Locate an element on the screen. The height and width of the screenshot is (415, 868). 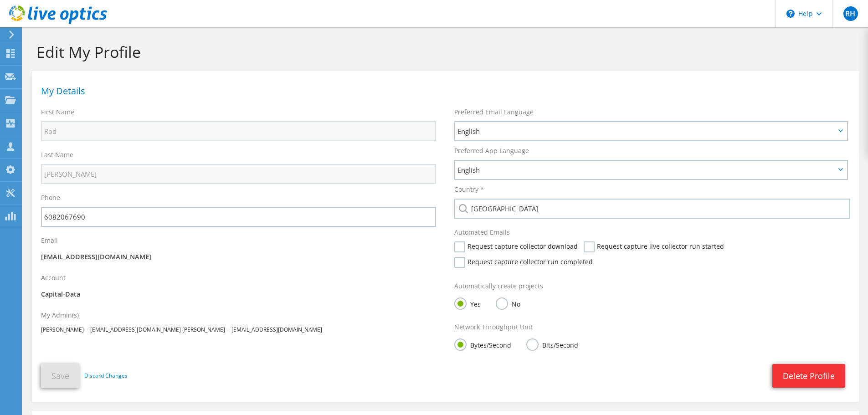
label: Last Name is located at coordinates (57, 155).